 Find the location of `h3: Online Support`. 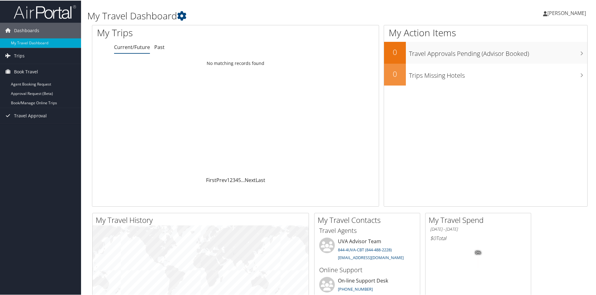

h3: Online Support is located at coordinates (367, 269).